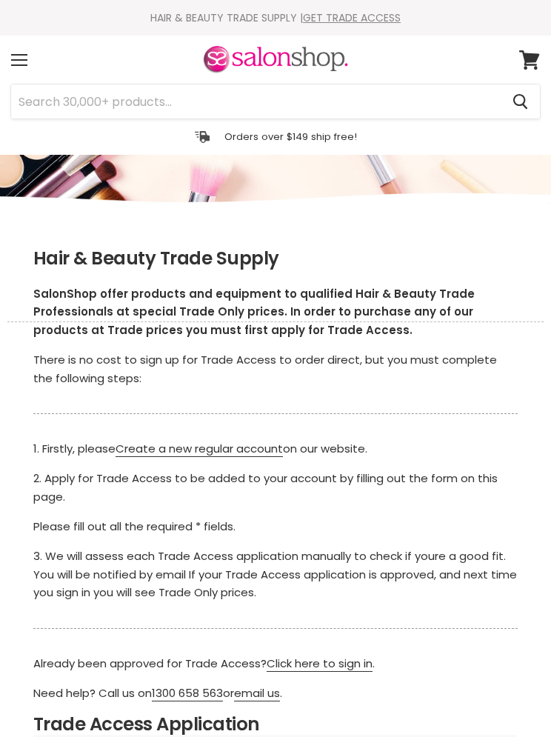  Describe the element at coordinates (290, 136) in the screenshot. I see `p: Orders over $149 ship free!` at that location.